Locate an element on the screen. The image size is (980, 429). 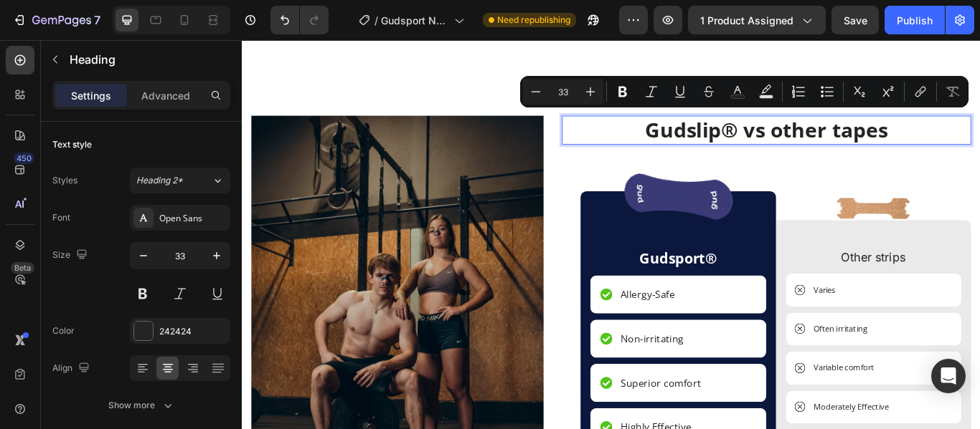
div: Show more is located at coordinates (142, 405).